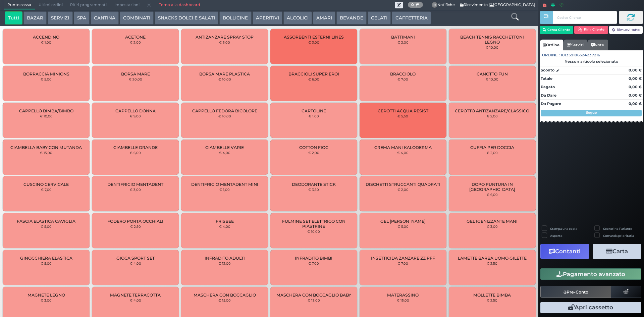 The width and height of the screenshot is (644, 317). I want to click on span: CAPPELLO DONNA, so click(136, 111).